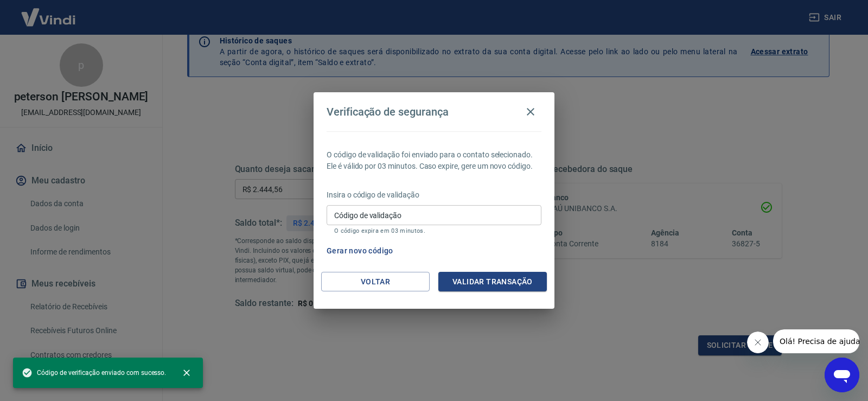  What do you see at coordinates (49, 12) in the screenshot?
I see `span: Olá! Precisa de ajuda?` at bounding box center [49, 12].